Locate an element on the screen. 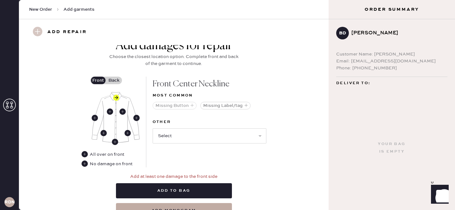  div: Front Left Body is located at coordinates (123, 112).